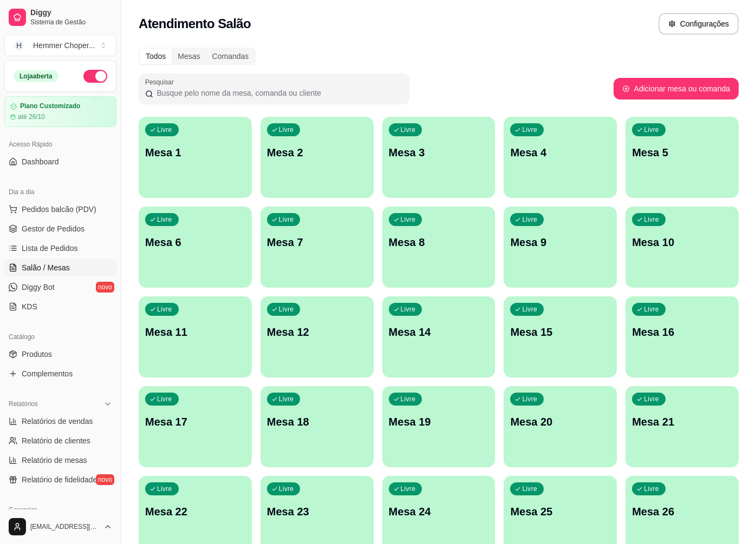  I want to click on label: Pesquisar, so click(161, 82).